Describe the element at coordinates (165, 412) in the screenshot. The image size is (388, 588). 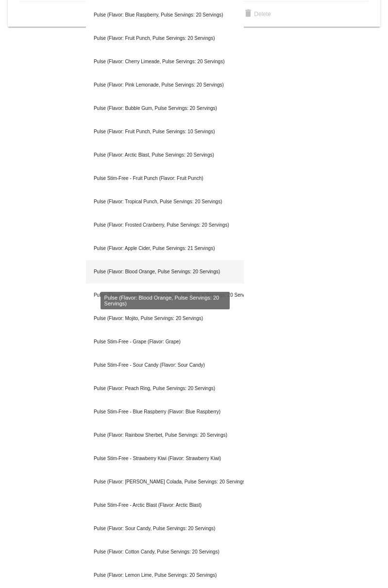
I see `div: Pulse Stim-Free - Blue Raspberry (Flavor: Blue Raspberry)` at that location.